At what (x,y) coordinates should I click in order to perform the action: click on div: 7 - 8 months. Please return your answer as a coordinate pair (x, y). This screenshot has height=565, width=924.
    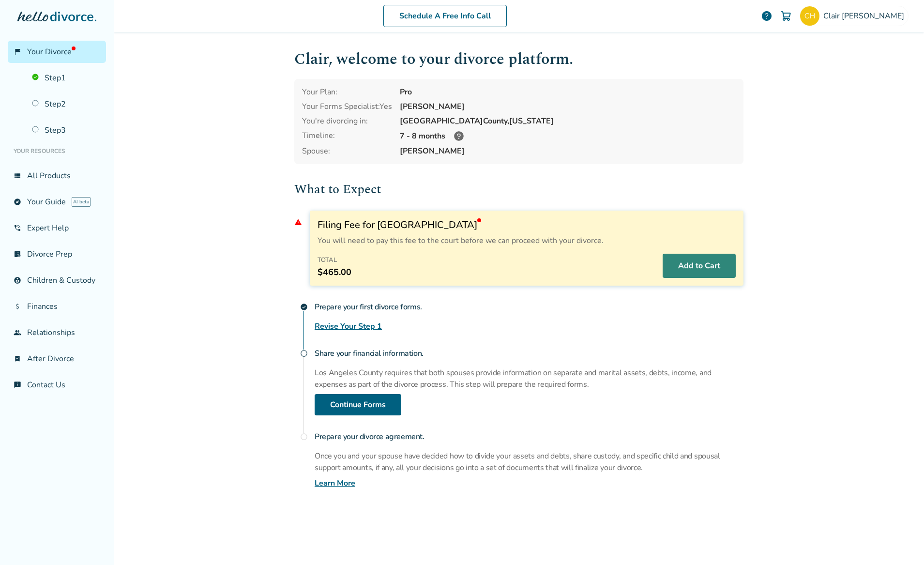
    Looking at the image, I should click on (568, 136).